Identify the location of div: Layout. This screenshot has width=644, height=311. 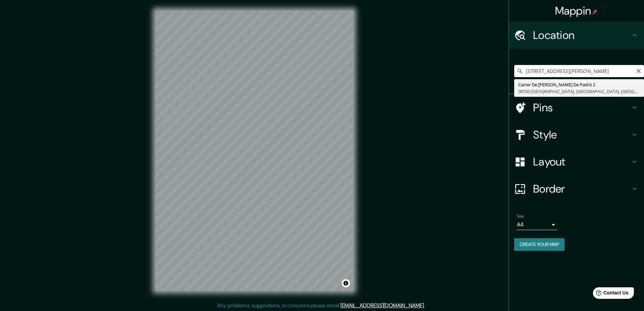
(576, 162).